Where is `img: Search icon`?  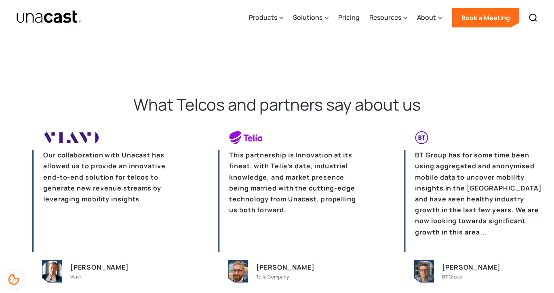
img: Search icon is located at coordinates (533, 18).